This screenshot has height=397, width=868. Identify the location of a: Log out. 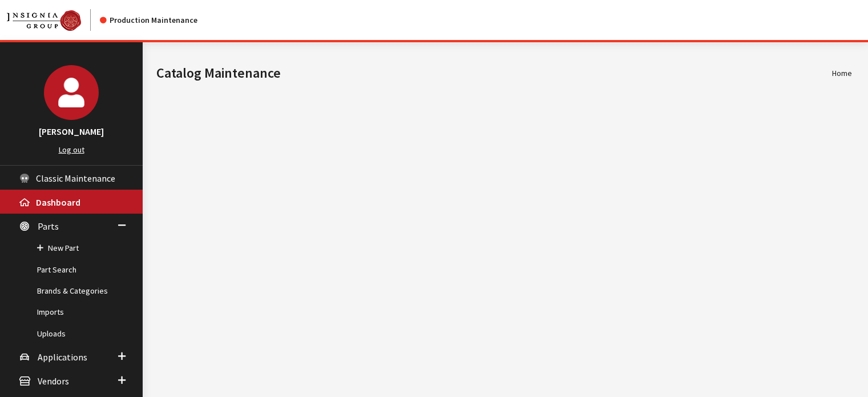
(71, 149).